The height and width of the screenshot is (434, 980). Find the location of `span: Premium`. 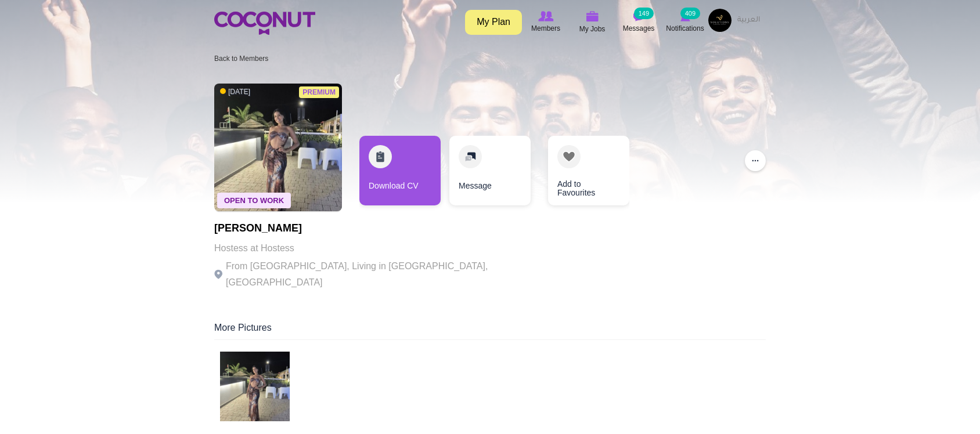

span: Premium is located at coordinates (319, 92).